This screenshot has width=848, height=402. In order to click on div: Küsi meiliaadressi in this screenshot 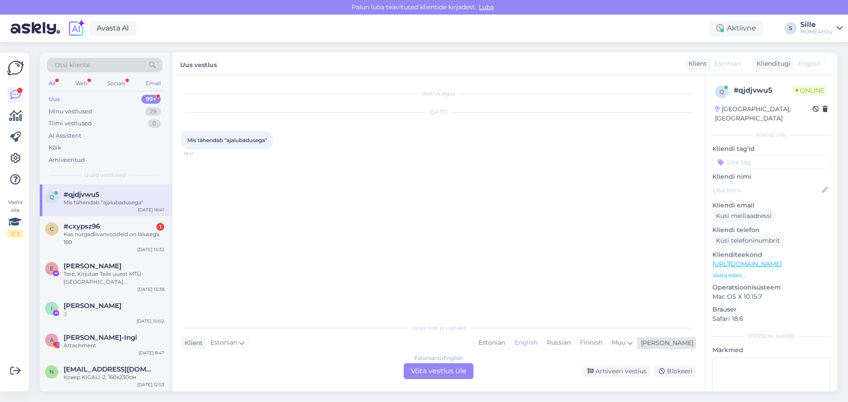, I will do `click(743, 216)`.